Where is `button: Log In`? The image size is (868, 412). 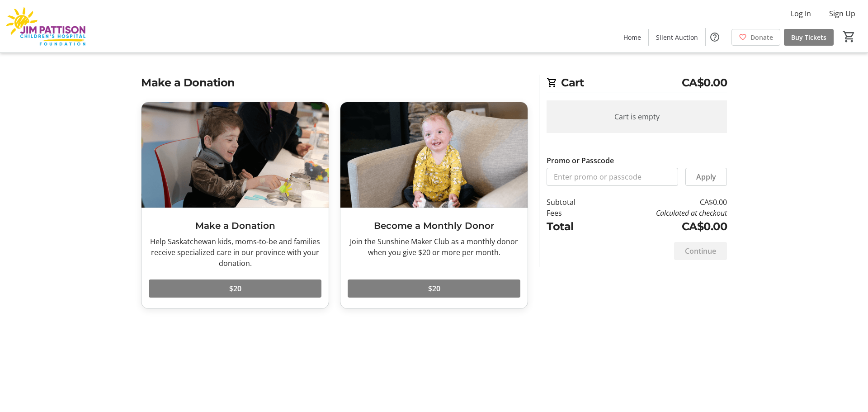
button: Log In is located at coordinates (801, 14).